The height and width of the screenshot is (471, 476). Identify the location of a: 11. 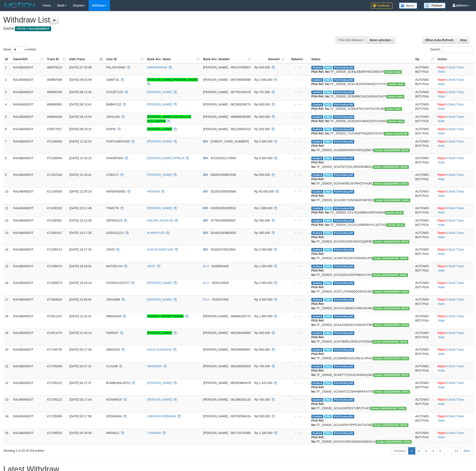
(456, 451).